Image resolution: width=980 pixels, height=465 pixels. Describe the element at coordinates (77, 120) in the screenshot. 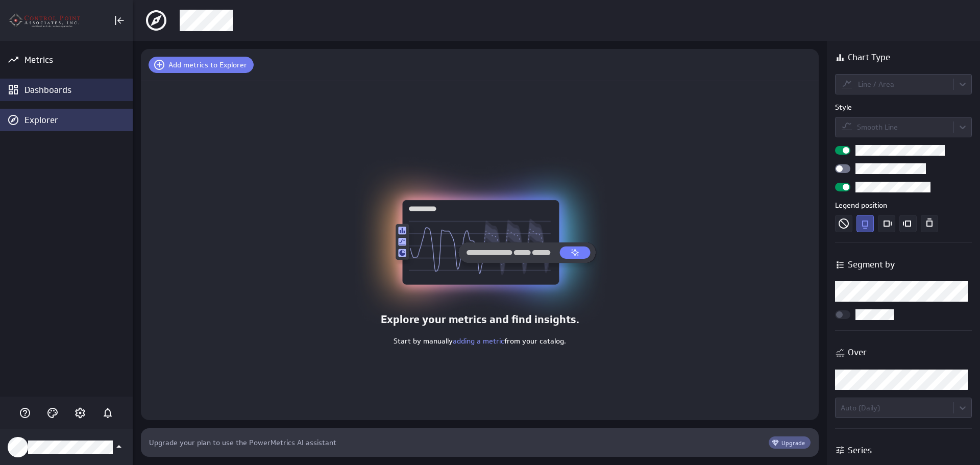

I see `div: Explorer` at that location.